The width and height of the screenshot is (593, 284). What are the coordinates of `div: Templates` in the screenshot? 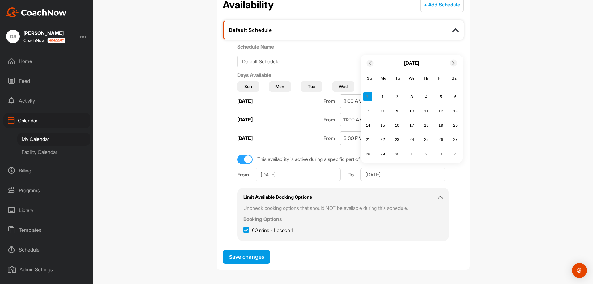 It's located at (47, 230).